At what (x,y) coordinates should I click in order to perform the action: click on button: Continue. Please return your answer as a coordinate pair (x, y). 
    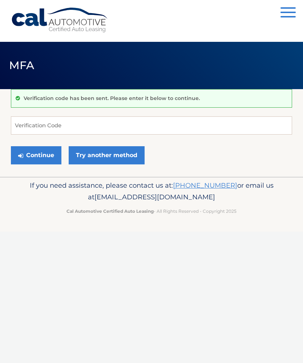
    Looking at the image, I should click on (36, 155).